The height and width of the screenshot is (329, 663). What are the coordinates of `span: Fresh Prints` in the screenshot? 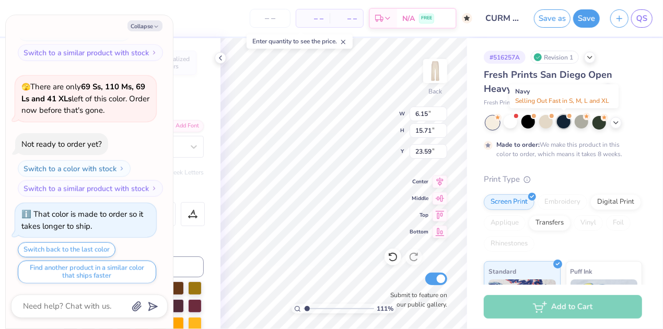 It's located at (499, 103).